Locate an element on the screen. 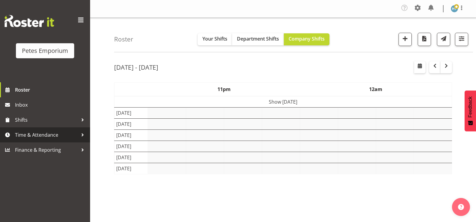  button: Add a new shift is located at coordinates (405, 39).